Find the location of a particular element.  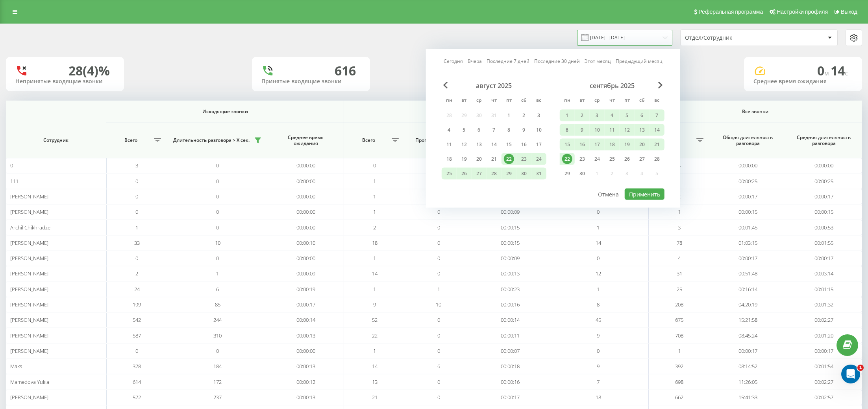

div: пн 4 авг. 2025 г. is located at coordinates (449, 130).